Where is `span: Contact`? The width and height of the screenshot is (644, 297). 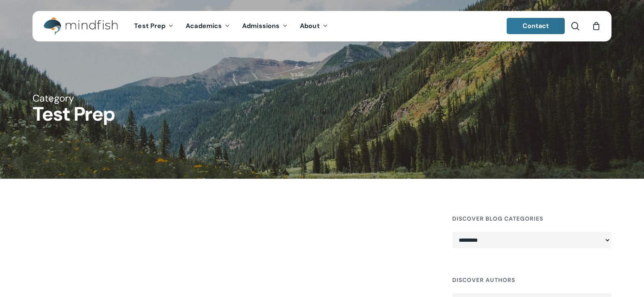 span: Contact is located at coordinates (536, 26).